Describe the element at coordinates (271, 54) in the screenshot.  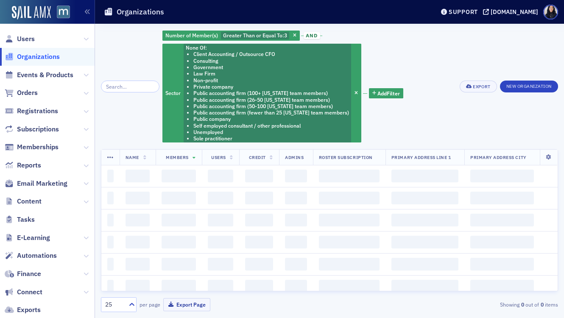
I see `li: Client Accounting / Outsource CFO` at that location.